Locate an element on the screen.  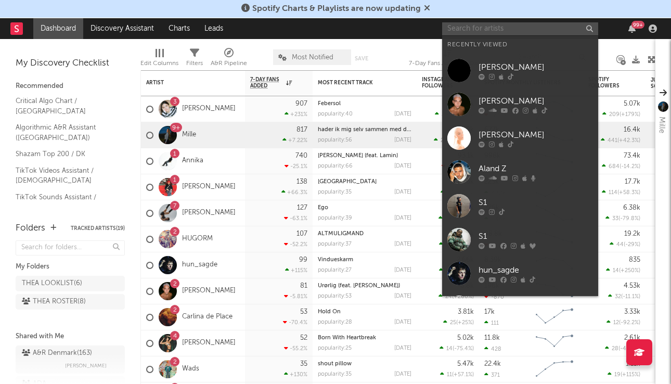
span: 441 is located at coordinates (612, 140).